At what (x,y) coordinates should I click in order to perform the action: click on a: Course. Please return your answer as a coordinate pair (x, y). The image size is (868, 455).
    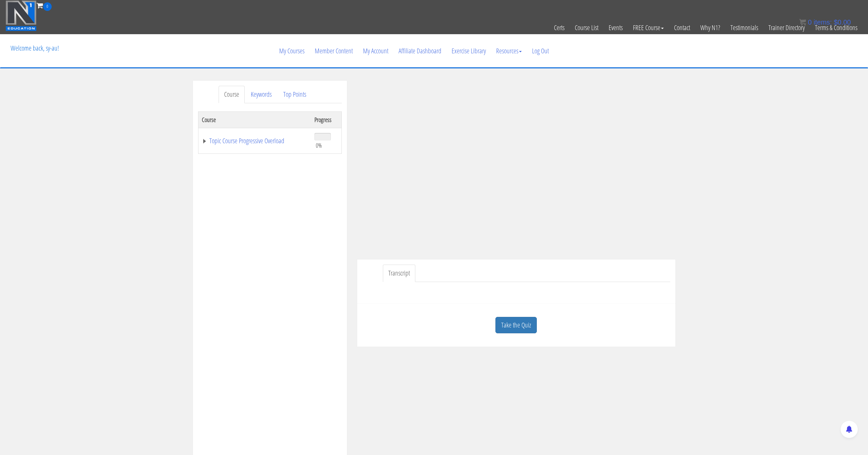
    Looking at the image, I should click on (232, 95).